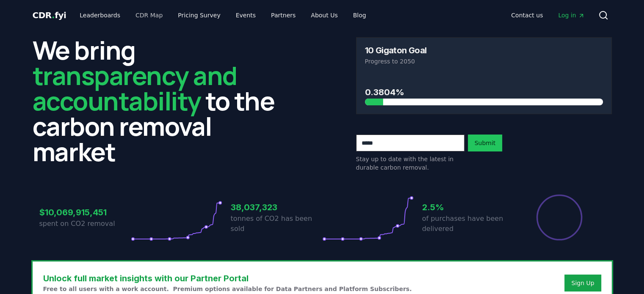 The image size is (644, 294). What do you see at coordinates (227, 279) in the screenshot?
I see `h3: Unlock full market insights with our Partner Portal` at bounding box center [227, 279].